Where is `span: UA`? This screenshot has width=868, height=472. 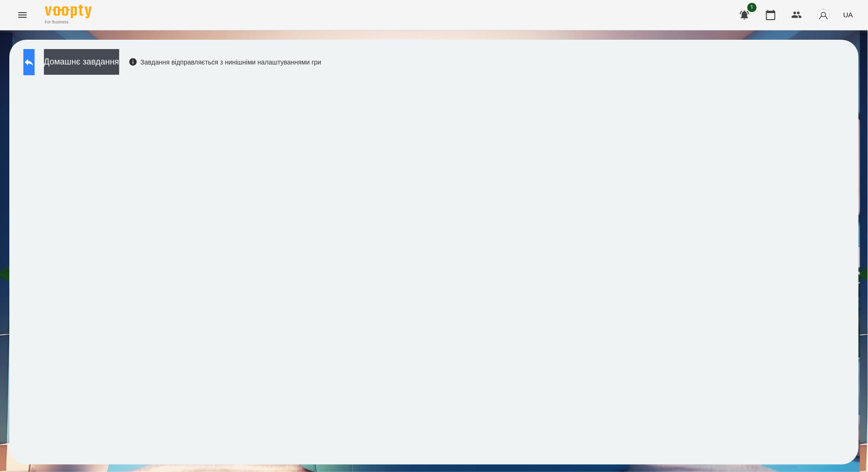
span: UA is located at coordinates (848, 15).